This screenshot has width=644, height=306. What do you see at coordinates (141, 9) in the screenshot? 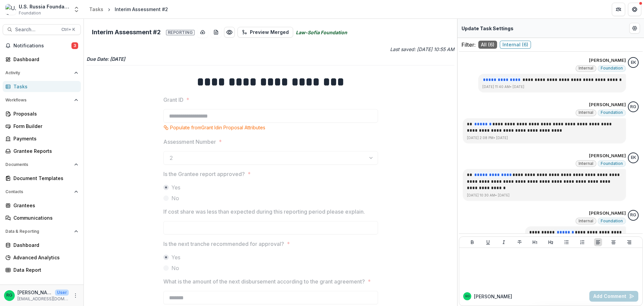
I see `div: Interim Assessment #2` at bounding box center [141, 9].